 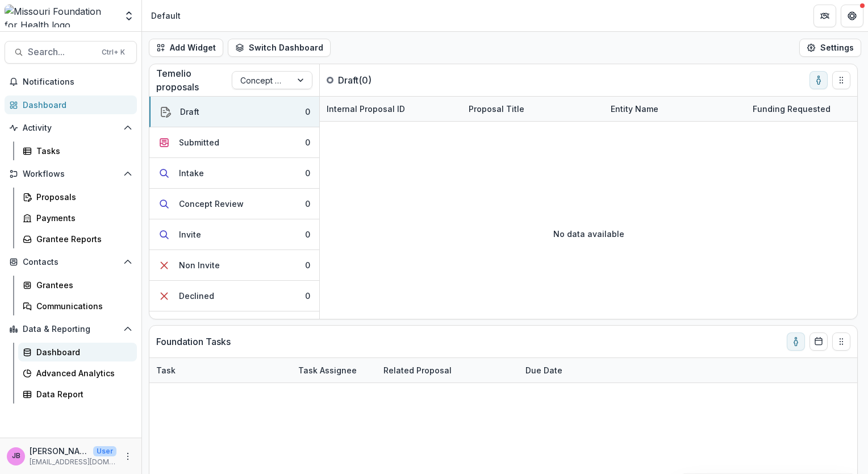 I want to click on button: Add Widget, so click(x=186, y=47).